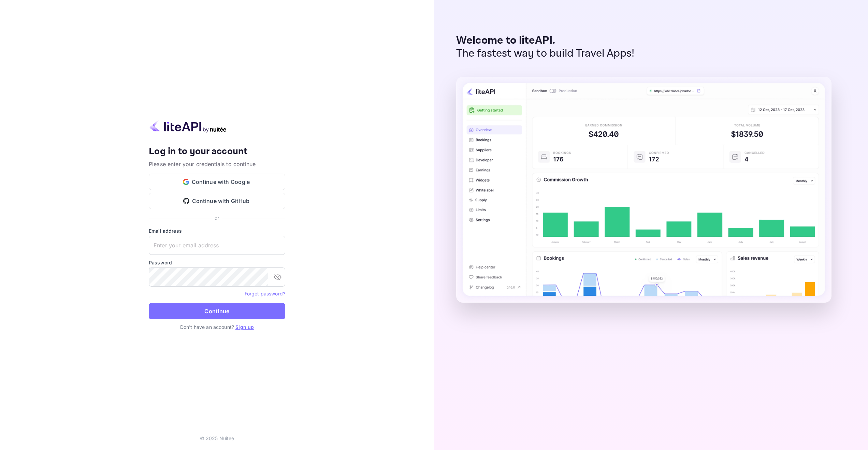  What do you see at coordinates (265, 293) in the screenshot?
I see `a: Forget password?` at bounding box center [265, 293].